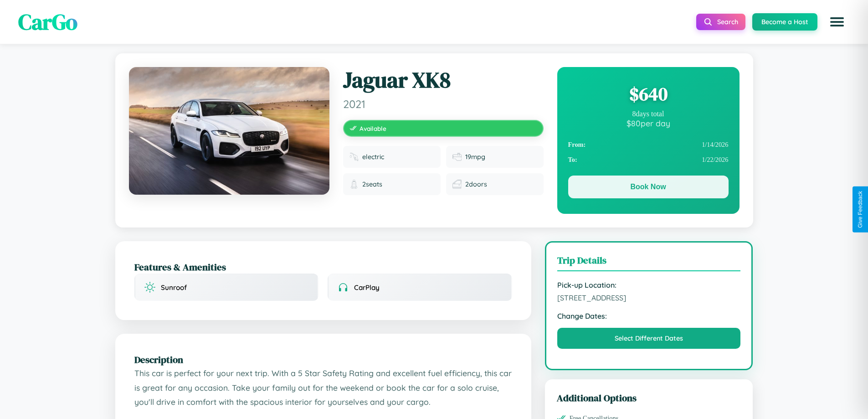  Describe the element at coordinates (48, 22) in the screenshot. I see `span: CarGo` at that location.